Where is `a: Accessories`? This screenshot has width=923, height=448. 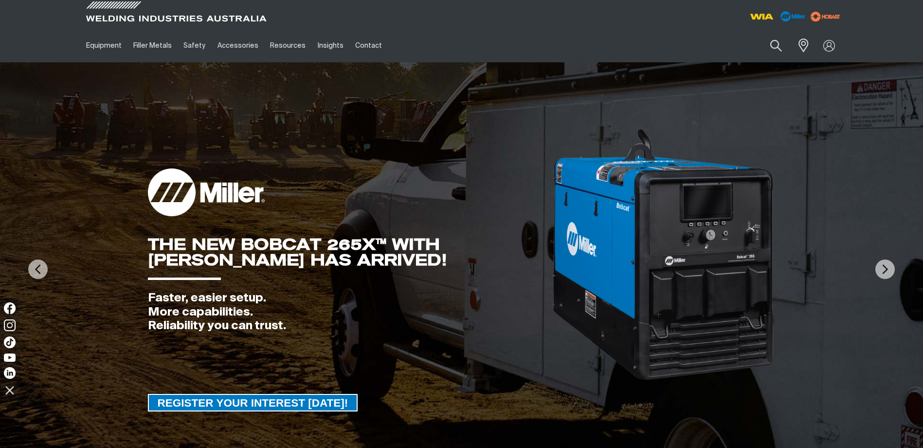
a: Accessories is located at coordinates (238, 45).